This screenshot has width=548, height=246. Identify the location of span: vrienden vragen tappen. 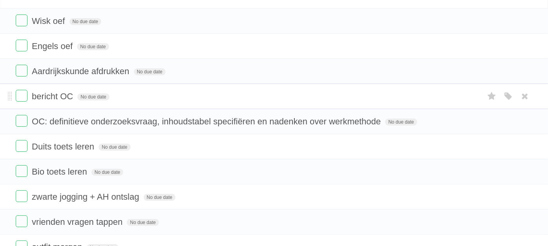
(78, 222).